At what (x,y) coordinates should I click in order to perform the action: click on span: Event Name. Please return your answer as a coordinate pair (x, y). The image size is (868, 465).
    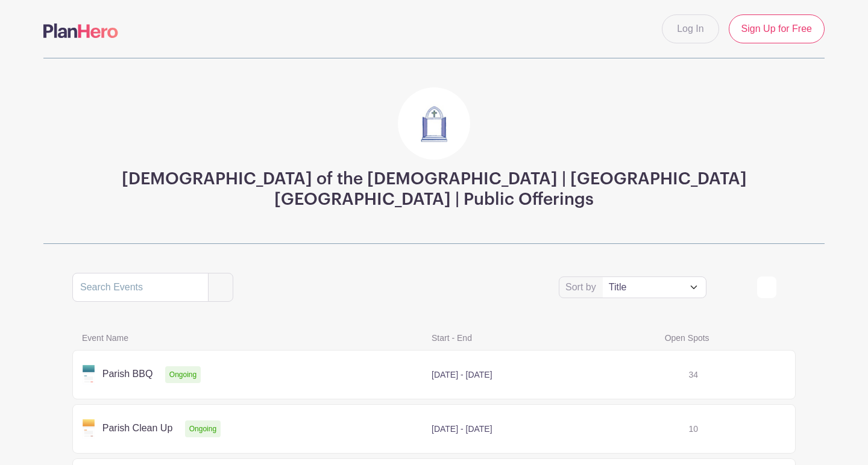
    Looking at the image, I should click on (250, 338).